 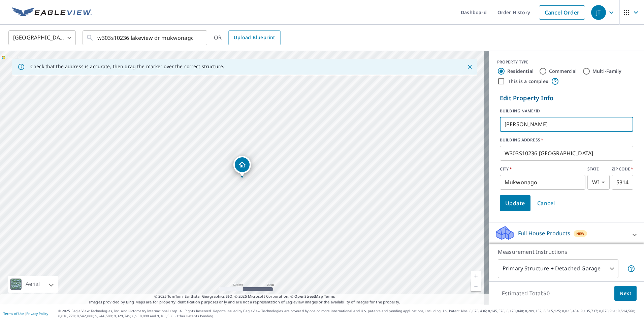 What do you see at coordinates (607, 72) in the screenshot?
I see `label: Multi-Family` at bounding box center [607, 72].